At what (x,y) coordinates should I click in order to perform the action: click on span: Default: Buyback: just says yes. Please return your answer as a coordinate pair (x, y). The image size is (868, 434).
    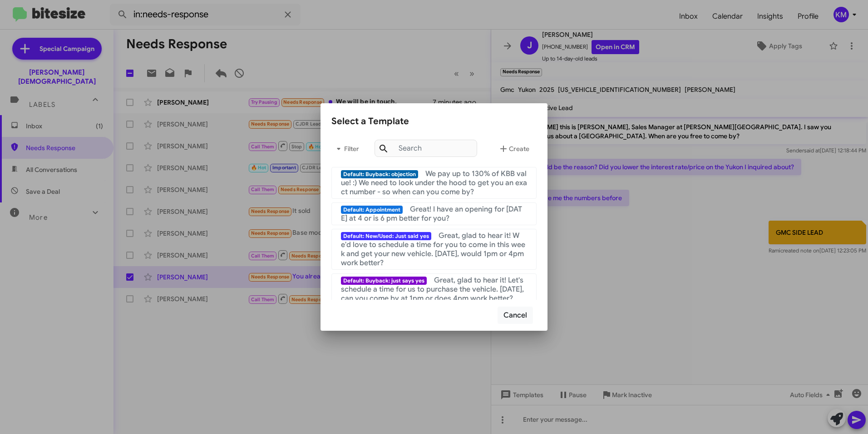
    Looking at the image, I should click on (384, 281).